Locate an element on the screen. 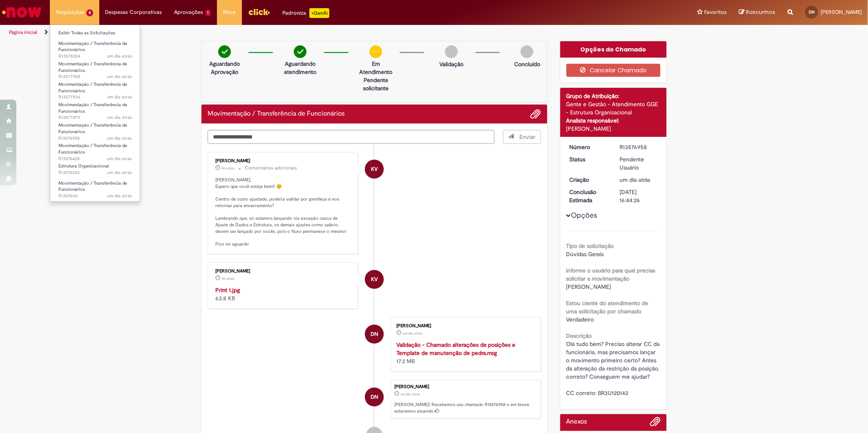 Image resolution: width=868 pixels, height=433 pixels. p: Validação is located at coordinates (451, 64).